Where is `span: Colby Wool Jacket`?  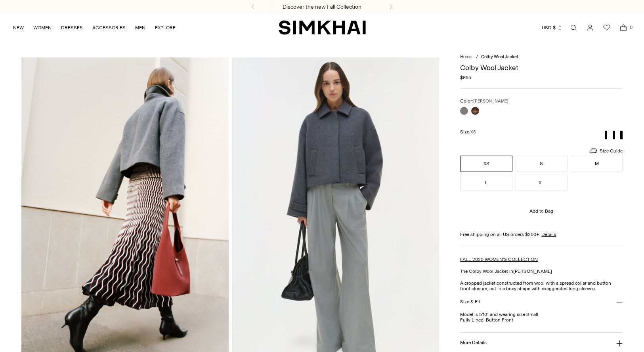
span: Colby Wool Jacket is located at coordinates (500, 56).